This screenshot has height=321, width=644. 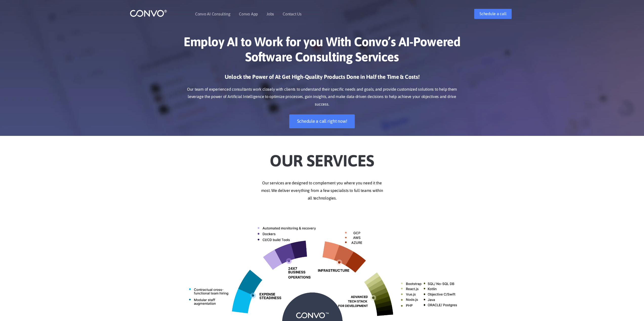 What do you see at coordinates (322, 121) in the screenshot?
I see `a: Schedule a call right now!` at bounding box center [322, 121].